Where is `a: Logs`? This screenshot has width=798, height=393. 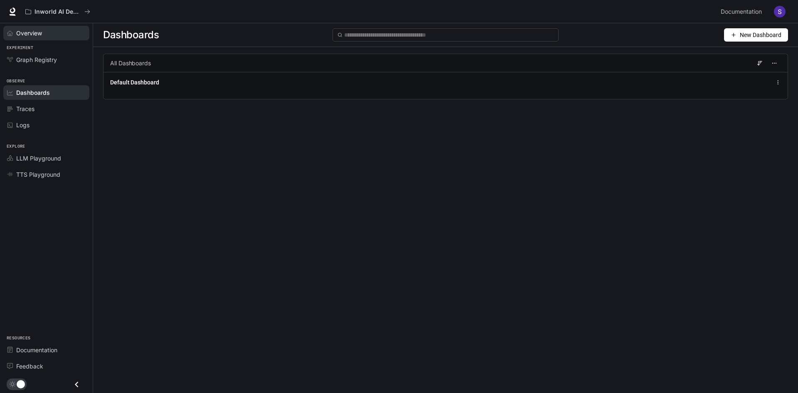
a: Logs is located at coordinates (46, 125).